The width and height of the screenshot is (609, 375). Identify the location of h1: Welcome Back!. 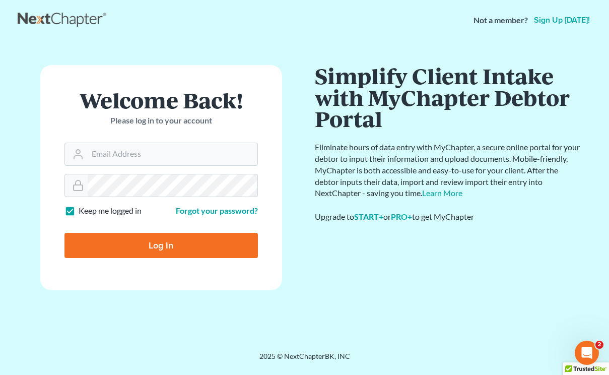
(161, 100).